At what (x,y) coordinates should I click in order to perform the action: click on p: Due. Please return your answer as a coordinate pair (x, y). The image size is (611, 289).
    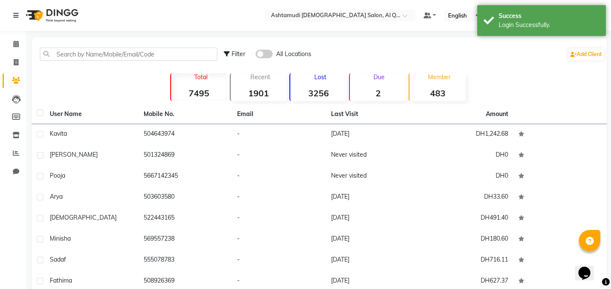
    Looking at the image, I should click on (379, 77).